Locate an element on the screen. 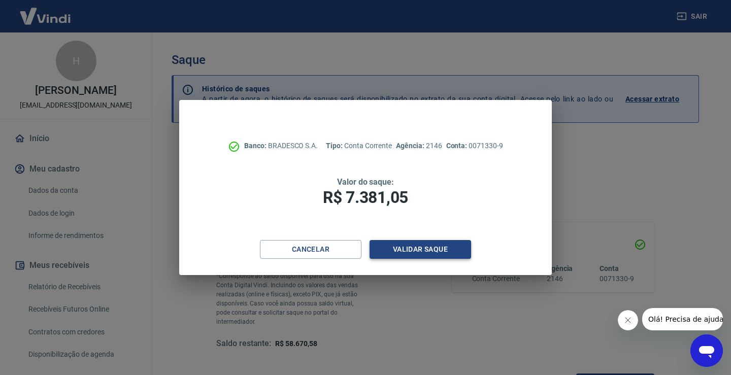 The image size is (731, 375). span: Valor do saque: is located at coordinates (366, 182).